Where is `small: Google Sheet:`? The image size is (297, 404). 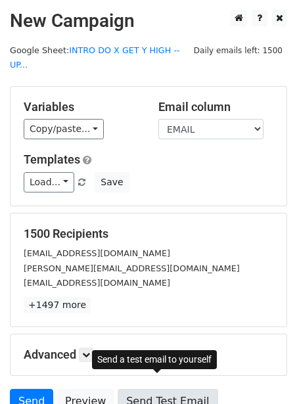 small: Google Sheet: is located at coordinates (95, 58).